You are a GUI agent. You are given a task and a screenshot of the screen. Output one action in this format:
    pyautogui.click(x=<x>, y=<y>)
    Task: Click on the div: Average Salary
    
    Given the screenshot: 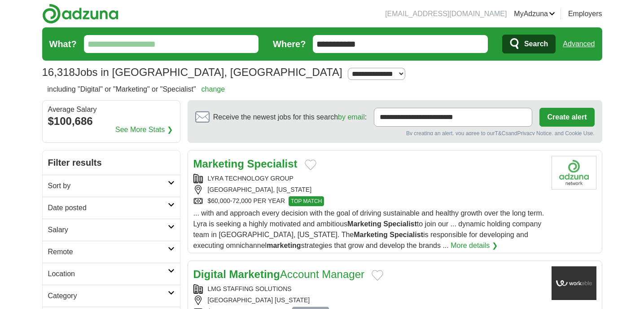 What is the action you would take?
    pyautogui.click(x=111, y=110)
    